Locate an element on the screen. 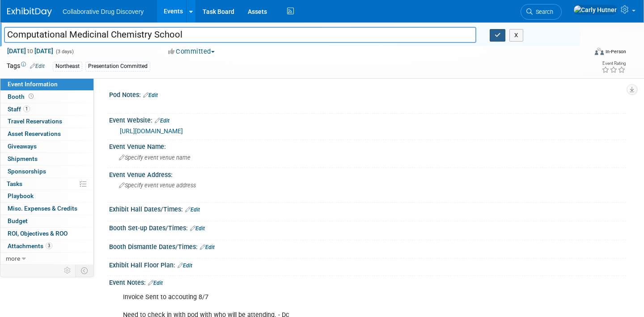 This screenshot has width=644, height=317. span: Misc. Expenses & Credits is located at coordinates (43, 209).